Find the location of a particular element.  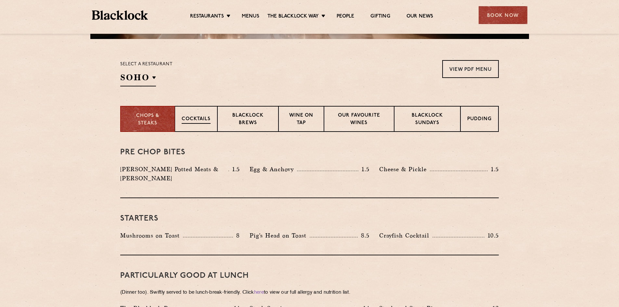

h2: SOHO is located at coordinates (138, 79).